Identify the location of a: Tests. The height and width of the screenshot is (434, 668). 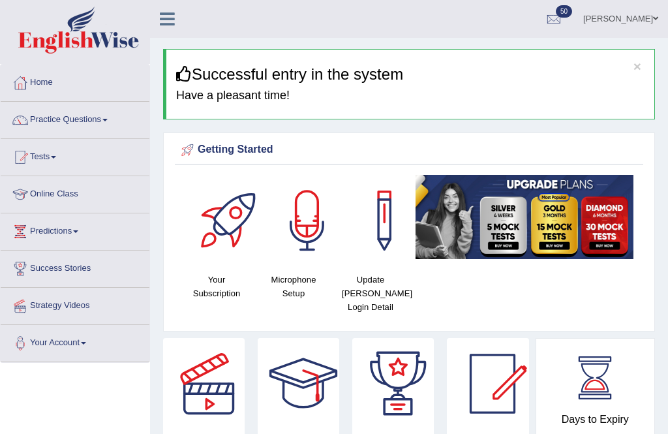
(75, 155).